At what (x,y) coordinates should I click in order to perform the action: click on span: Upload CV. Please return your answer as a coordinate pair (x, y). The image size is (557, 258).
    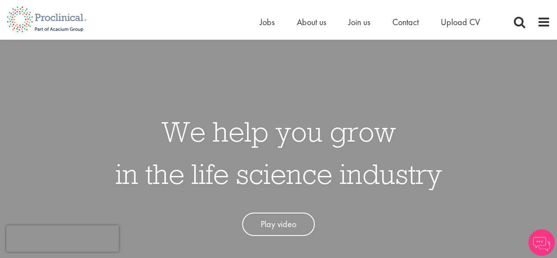
    Looking at the image, I should click on (460, 22).